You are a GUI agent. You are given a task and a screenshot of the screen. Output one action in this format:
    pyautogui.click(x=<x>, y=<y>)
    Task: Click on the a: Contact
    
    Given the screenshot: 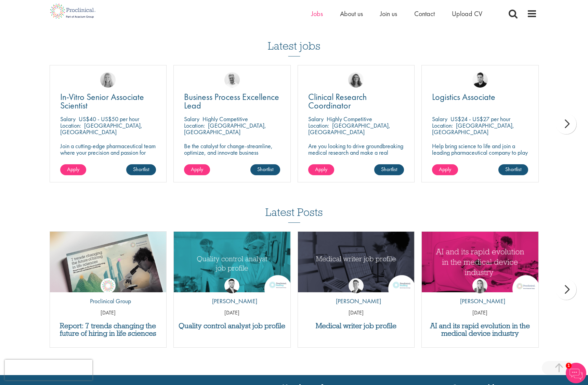 What is the action you would take?
    pyautogui.click(x=425, y=14)
    